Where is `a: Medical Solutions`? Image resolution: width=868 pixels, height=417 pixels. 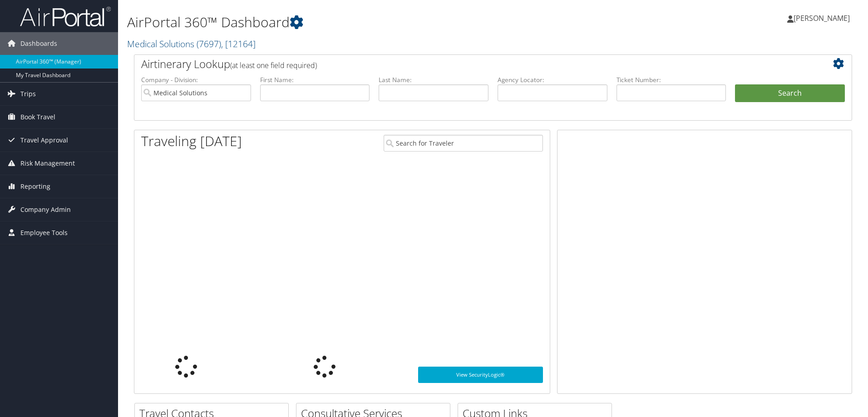
a: Medical Solutions is located at coordinates (191, 44).